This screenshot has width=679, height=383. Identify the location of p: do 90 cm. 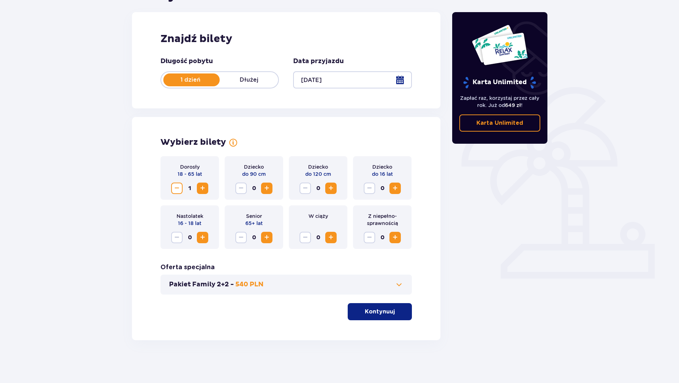
(254, 174).